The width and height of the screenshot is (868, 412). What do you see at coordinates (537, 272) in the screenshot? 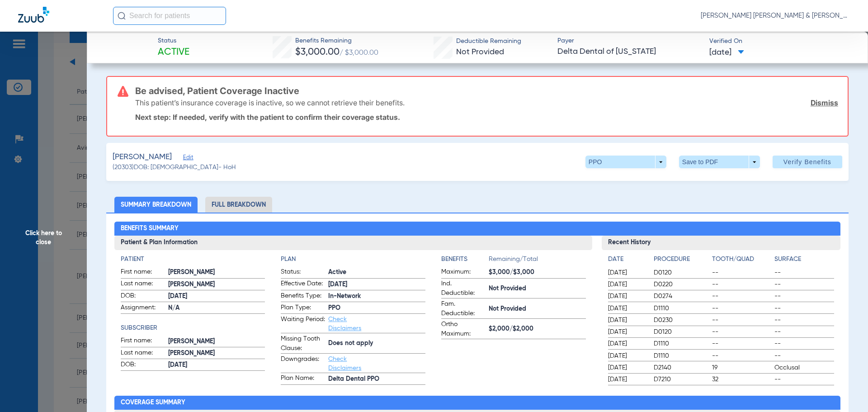
I see `span: $3,000/$3,000` at bounding box center [537, 272].